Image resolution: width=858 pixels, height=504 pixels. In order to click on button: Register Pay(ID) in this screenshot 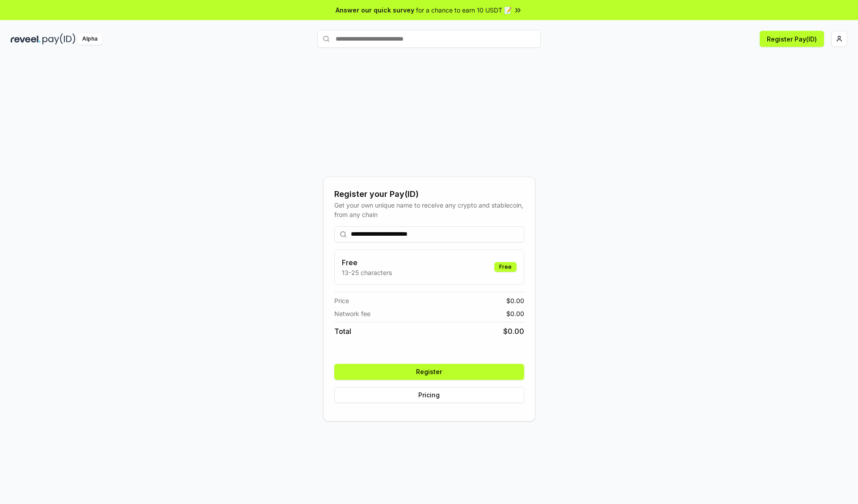, I will do `click(791, 38)`.